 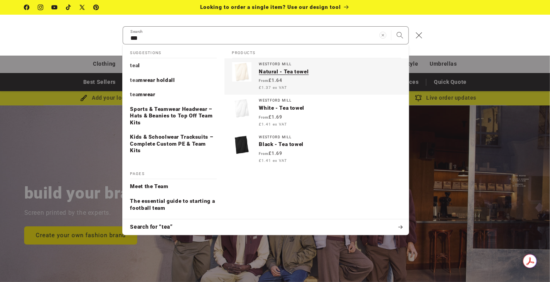 I want to click on button: Search, so click(x=400, y=35).